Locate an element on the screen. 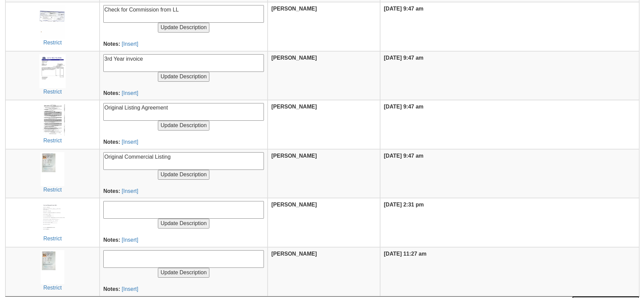 This screenshot has height=298, width=644. img: uid(148)-7f6dabb3-3963-9659-0540-98dc58e23a3e.jpg is located at coordinates (52, 71).